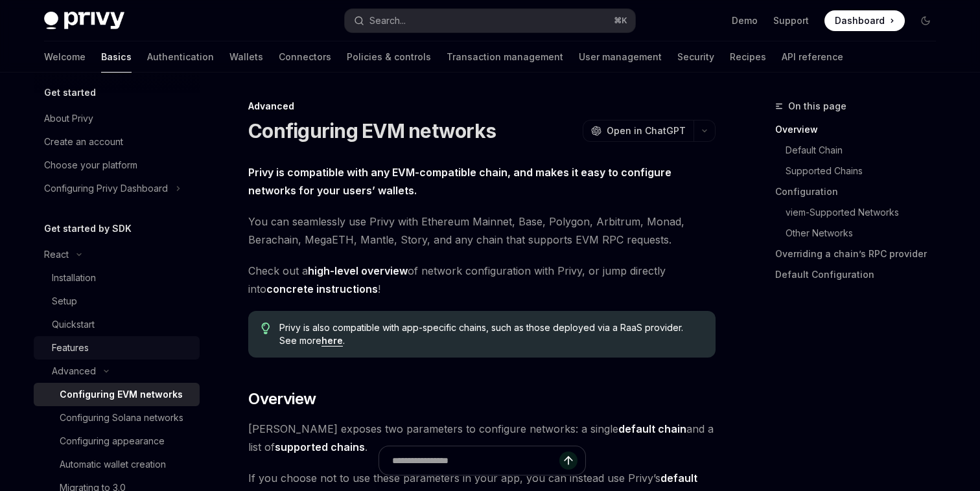 The height and width of the screenshot is (491, 980). Describe the element at coordinates (282, 399) in the screenshot. I see `span: Overview` at that location.